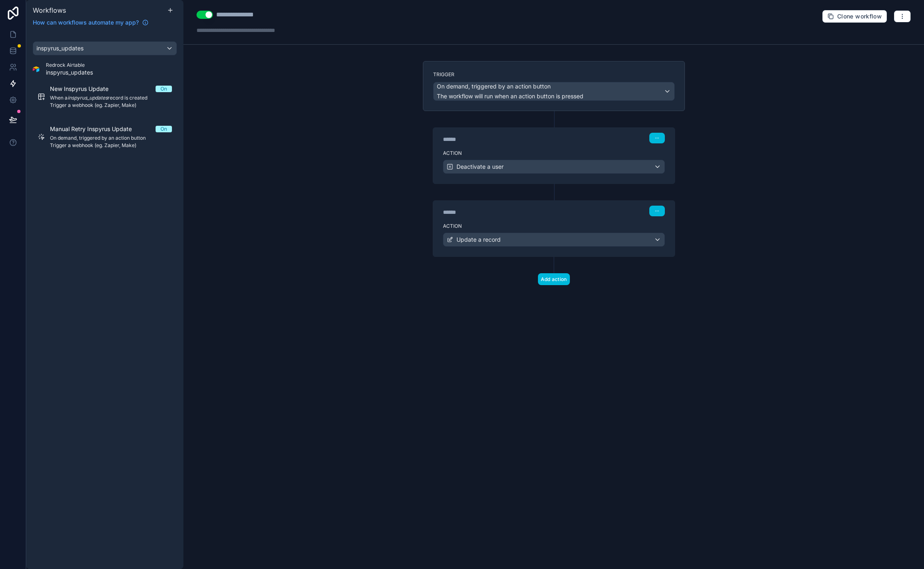  I want to click on span: Clone workflow, so click(859, 16).